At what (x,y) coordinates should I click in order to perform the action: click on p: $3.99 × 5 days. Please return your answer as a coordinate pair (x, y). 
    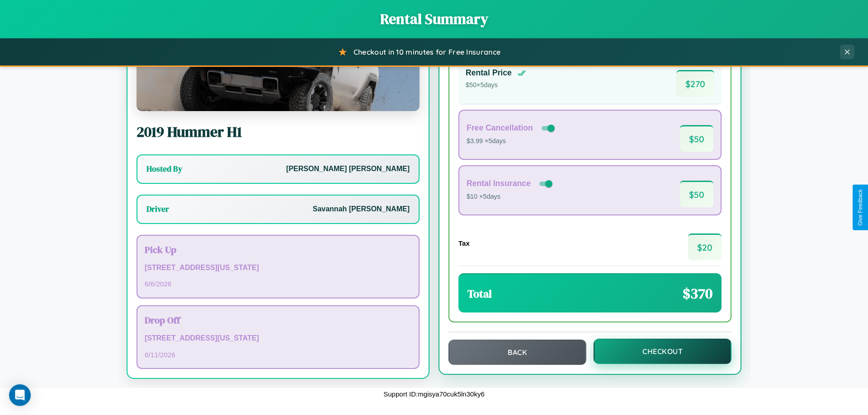
    Looking at the image, I should click on (511, 141).